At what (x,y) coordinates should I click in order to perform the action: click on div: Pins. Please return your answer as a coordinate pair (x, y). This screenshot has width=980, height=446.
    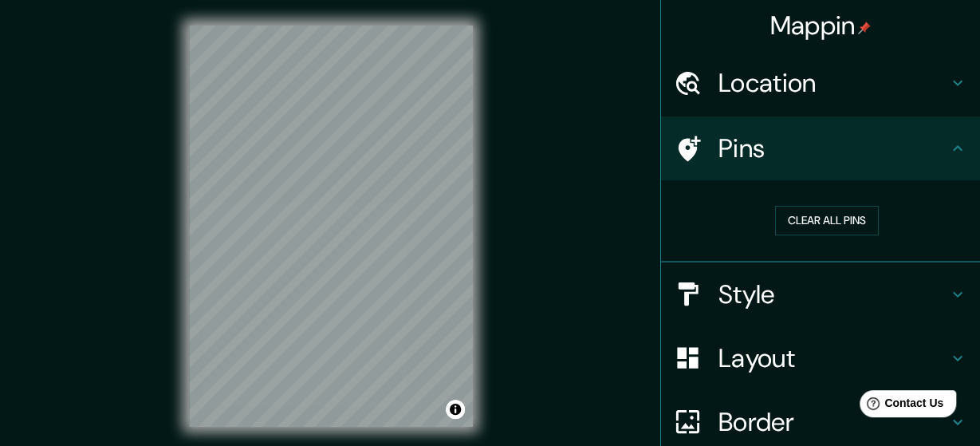
    Looking at the image, I should click on (821, 148).